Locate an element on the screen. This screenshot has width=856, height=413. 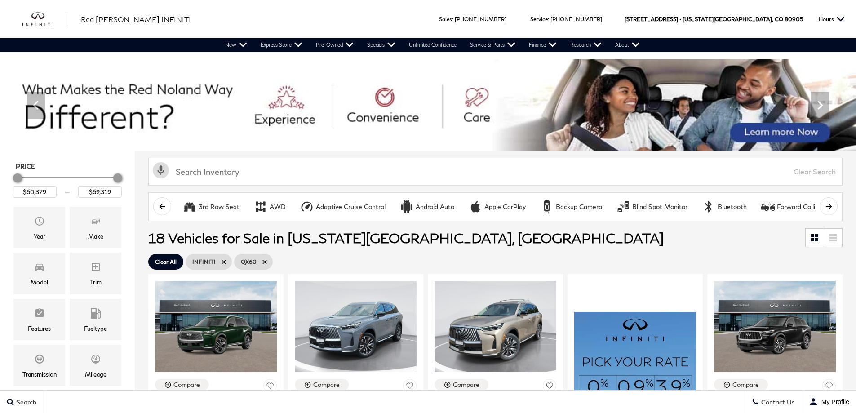
div: Maximum Price is located at coordinates (118, 178).